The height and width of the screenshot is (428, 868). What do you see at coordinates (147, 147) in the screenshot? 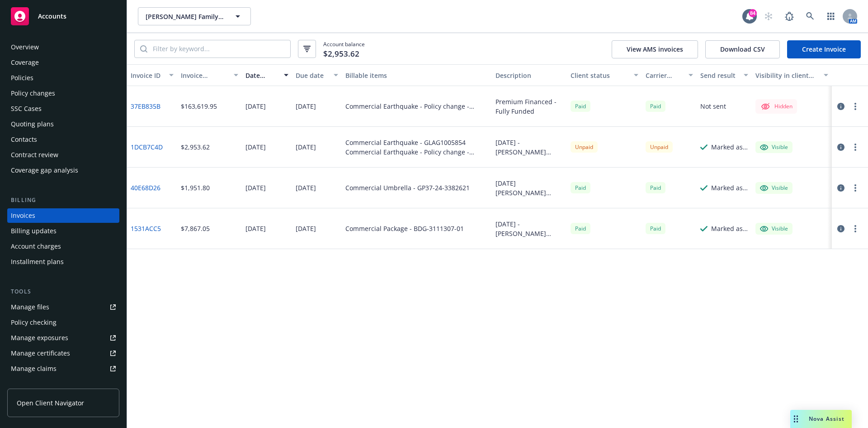
I see `a: 1DCB7C4D` at bounding box center [147, 147].